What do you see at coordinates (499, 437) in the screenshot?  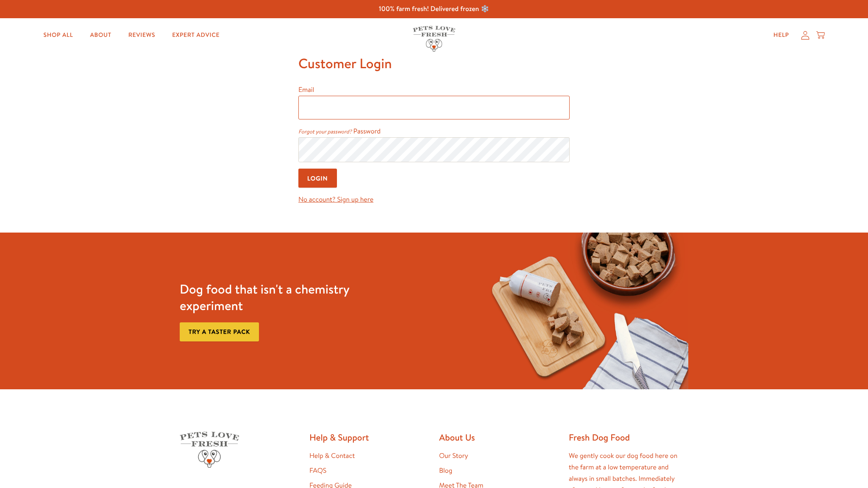 I see `h2: About Us` at bounding box center [499, 437].